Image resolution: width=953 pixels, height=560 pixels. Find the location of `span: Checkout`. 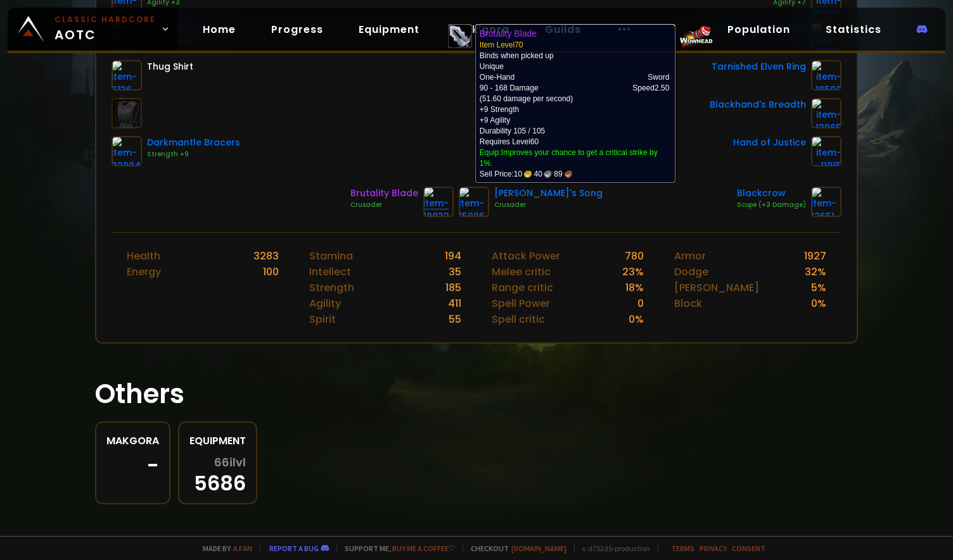

span: Checkout is located at coordinates (514, 548).